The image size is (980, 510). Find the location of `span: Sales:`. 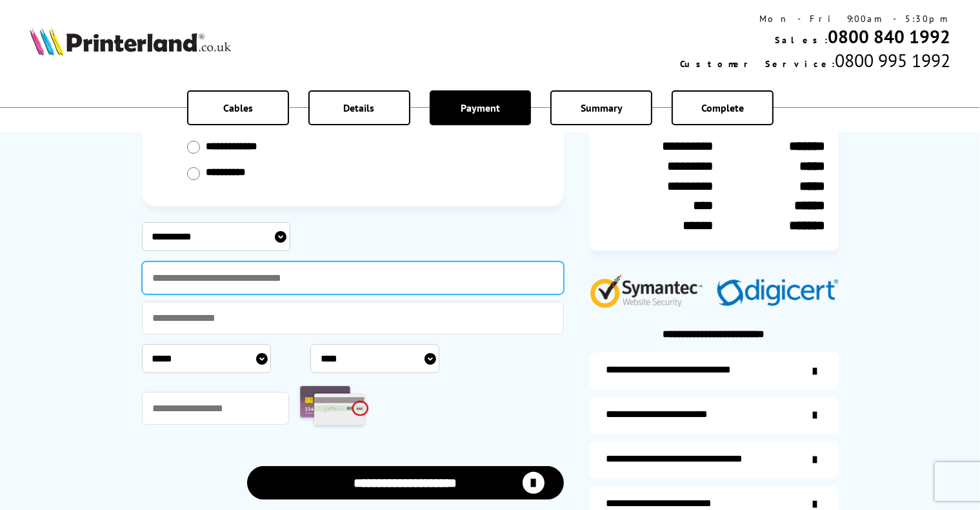

span: Sales: is located at coordinates (802, 40).